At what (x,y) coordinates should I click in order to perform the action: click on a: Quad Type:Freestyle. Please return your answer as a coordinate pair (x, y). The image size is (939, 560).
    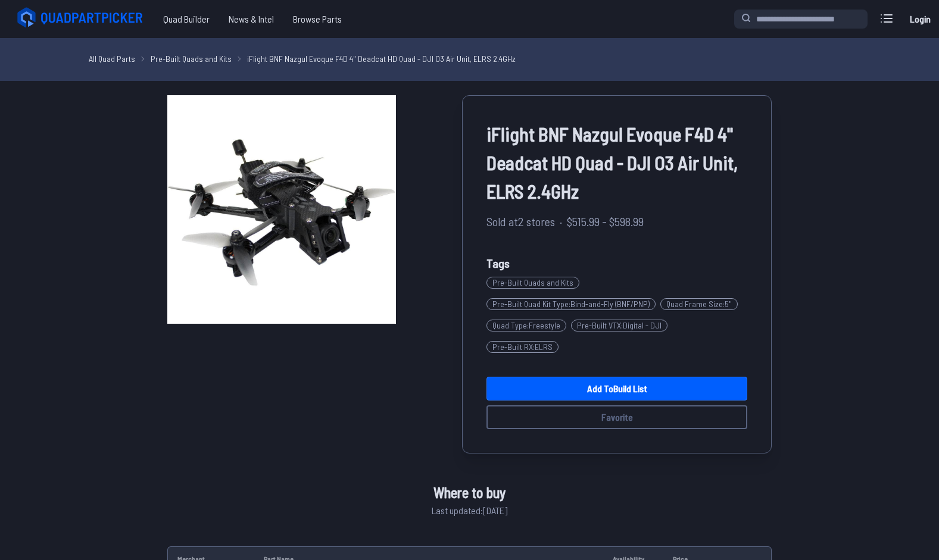
    Looking at the image, I should click on (529, 326).